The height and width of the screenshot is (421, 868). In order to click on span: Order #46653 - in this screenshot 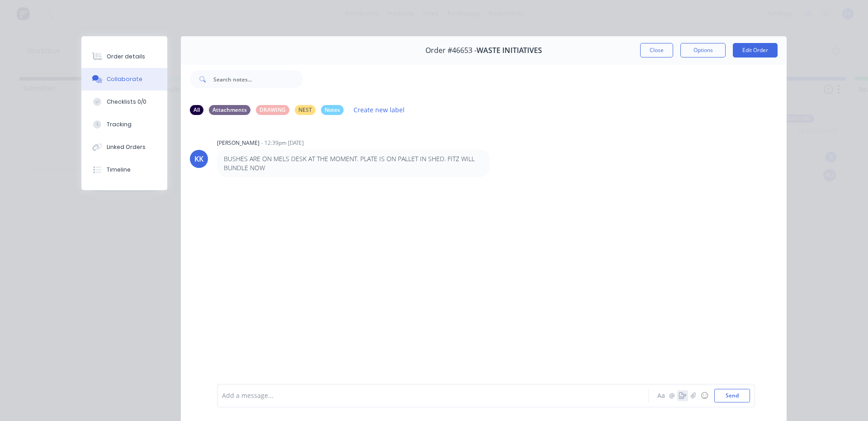, I will do `click(451, 50)`.